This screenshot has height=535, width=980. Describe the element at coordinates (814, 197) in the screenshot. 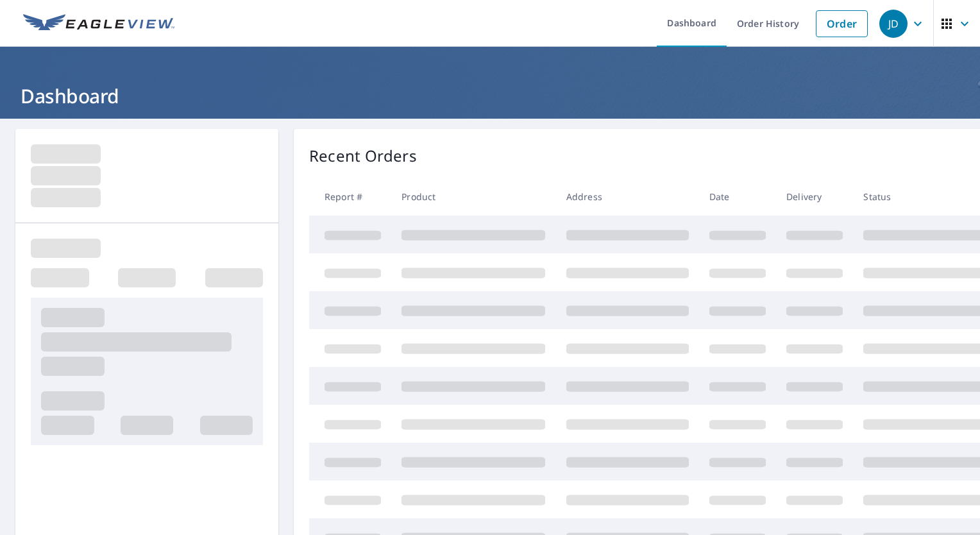

I see `th: Delivery` at that location.